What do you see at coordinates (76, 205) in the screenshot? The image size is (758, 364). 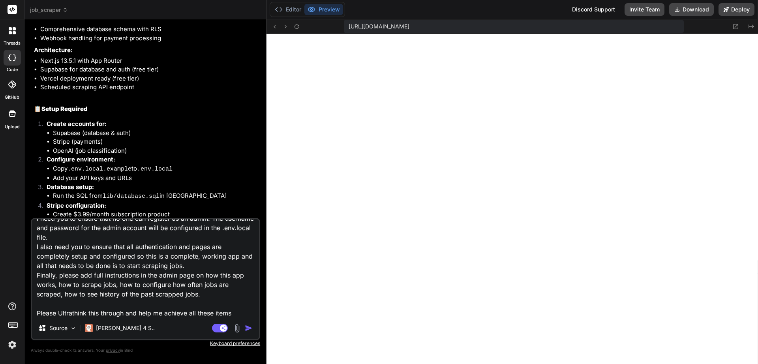 I see `strong: Stripe configuration:` at bounding box center [76, 205].